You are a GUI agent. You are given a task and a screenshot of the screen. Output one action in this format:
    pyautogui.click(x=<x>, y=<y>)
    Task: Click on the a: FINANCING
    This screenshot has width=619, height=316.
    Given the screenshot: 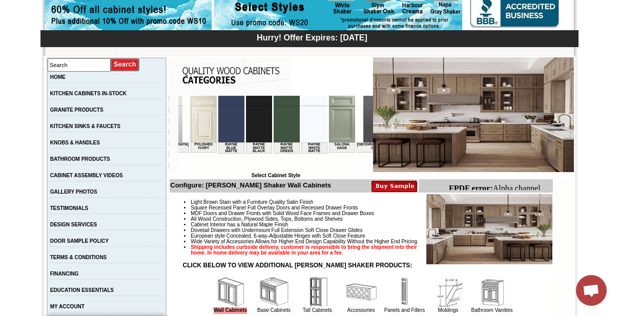 What is the action you would take?
    pyautogui.click(x=65, y=273)
    